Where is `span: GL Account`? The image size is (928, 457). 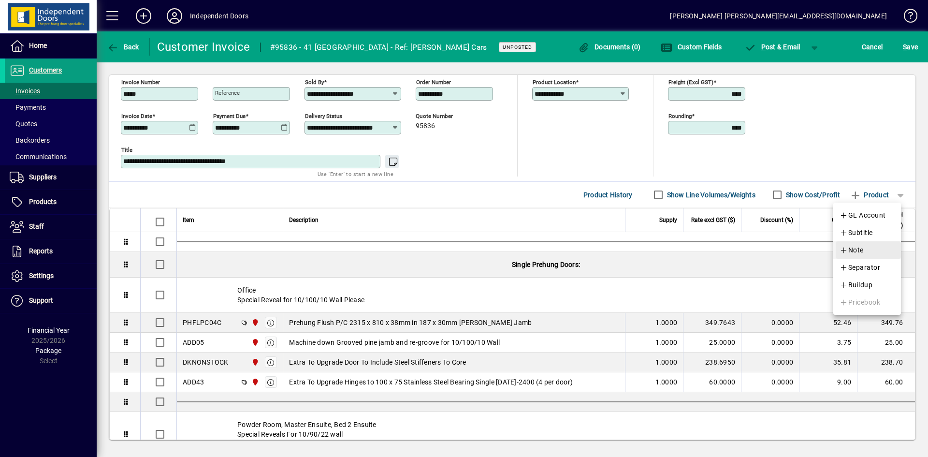
span: GL Account is located at coordinates (862, 215).